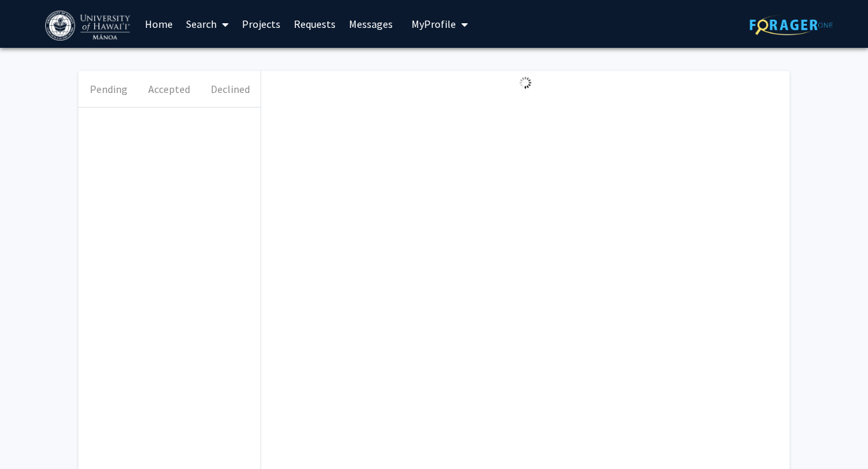  I want to click on a: Search, so click(207, 24).